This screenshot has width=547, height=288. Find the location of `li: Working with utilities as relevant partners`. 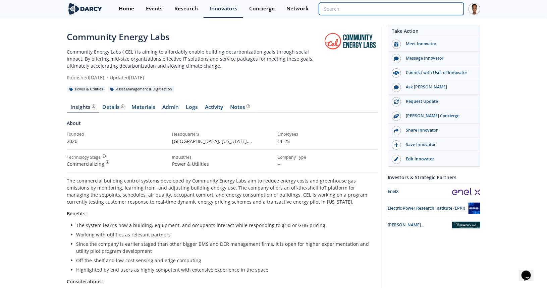

li: Working with utilities as relevant partners is located at coordinates (225, 235).